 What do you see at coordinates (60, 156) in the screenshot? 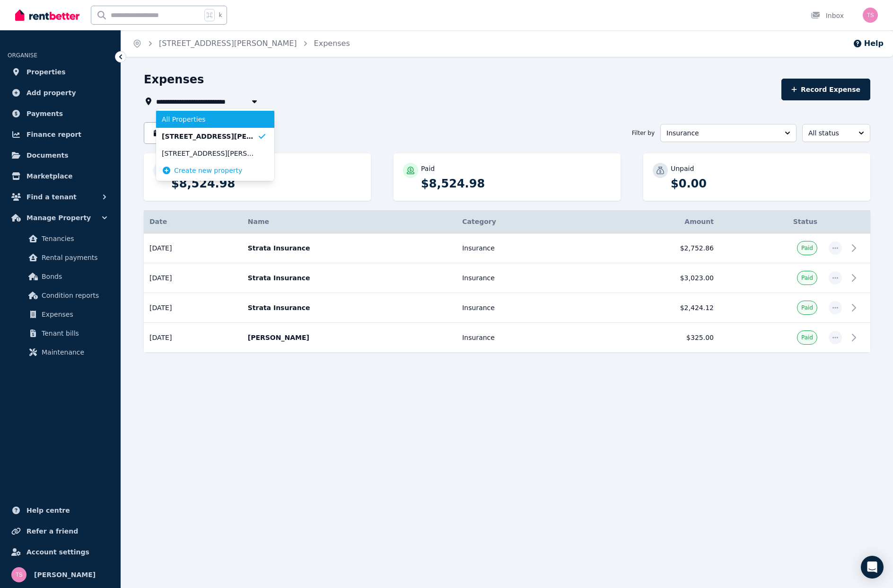
I see `a: Documents` at bounding box center [60, 156].